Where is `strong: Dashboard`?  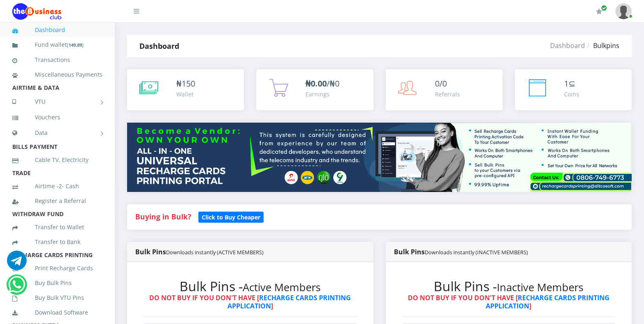 strong: Dashboard is located at coordinates (159, 46).